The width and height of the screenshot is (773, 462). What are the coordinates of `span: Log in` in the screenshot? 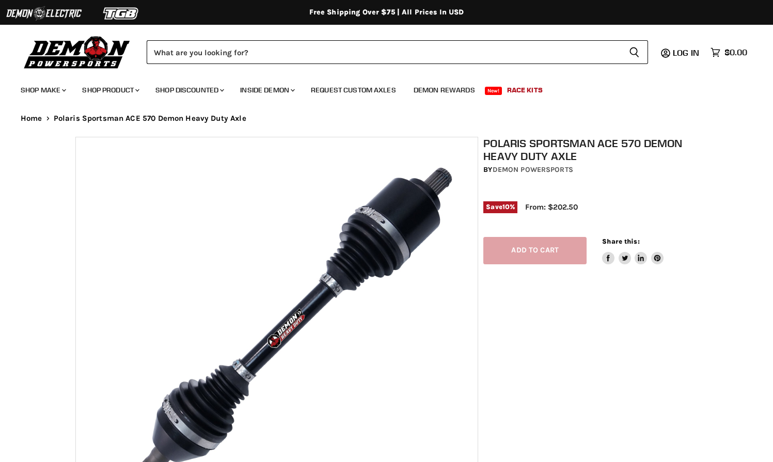 It's located at (686, 53).